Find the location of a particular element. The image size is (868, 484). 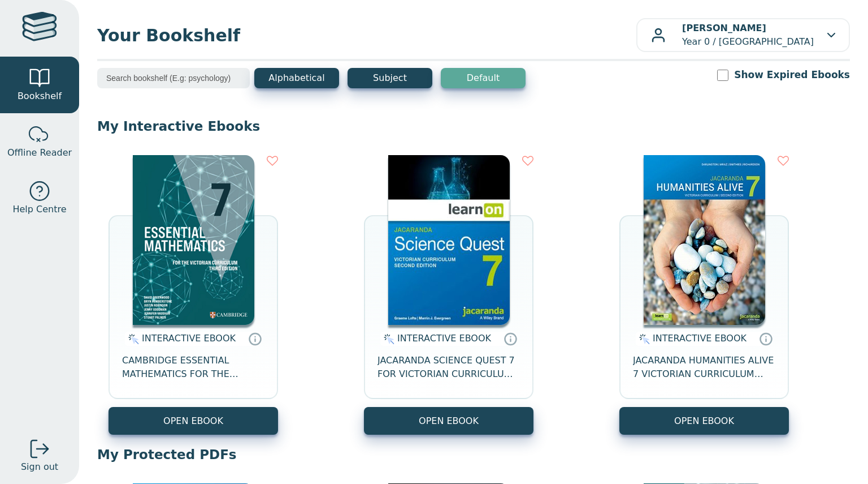

label: Show Expired Ebooks is located at coordinates (792, 75).